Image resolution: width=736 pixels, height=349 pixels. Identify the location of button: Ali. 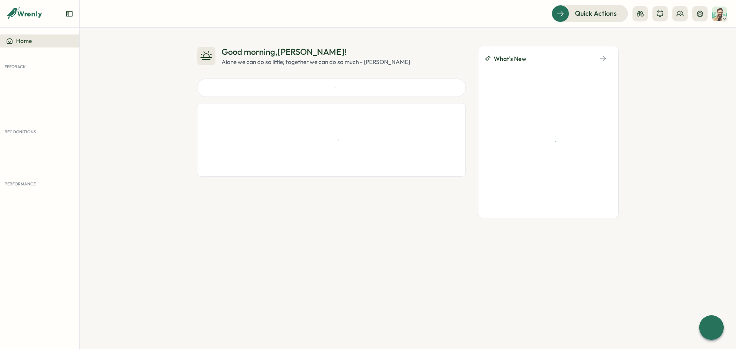
(719, 14).